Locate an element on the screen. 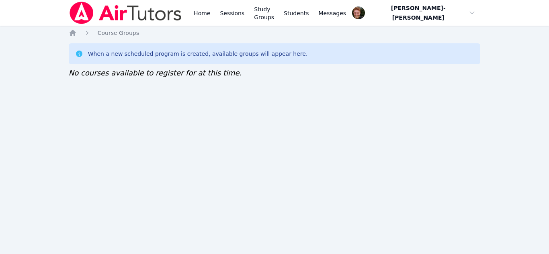 The image size is (549, 254). span: Course Groups is located at coordinates (118, 33).